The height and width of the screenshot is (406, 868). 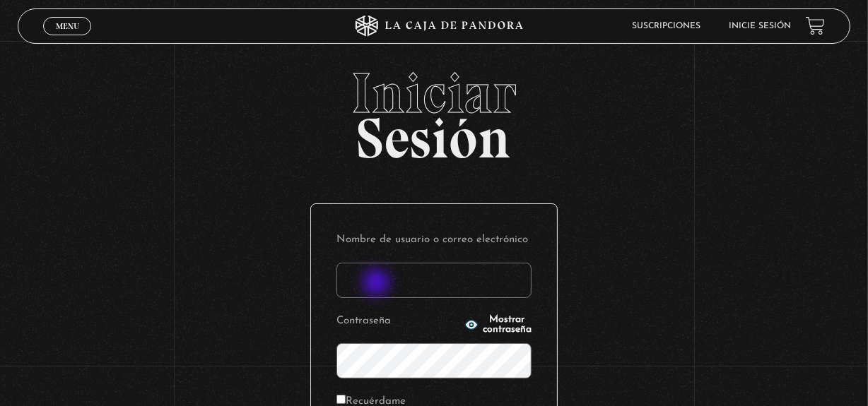 What do you see at coordinates (434, 93) in the screenshot?
I see `span: Iniciar` at bounding box center [434, 93].